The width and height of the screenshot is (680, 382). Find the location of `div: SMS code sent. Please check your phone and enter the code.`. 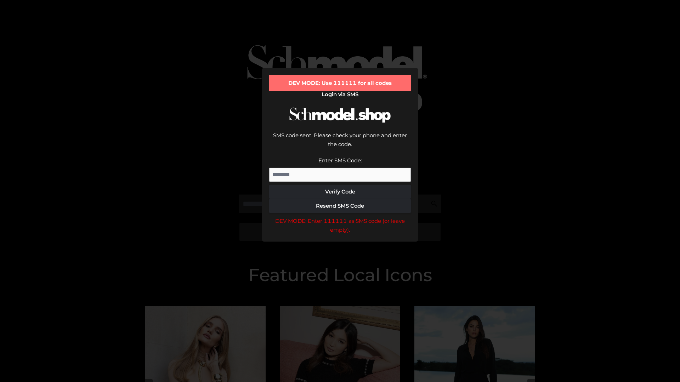

div: SMS code sent. Please check your phone and enter the code. is located at coordinates (340, 143).